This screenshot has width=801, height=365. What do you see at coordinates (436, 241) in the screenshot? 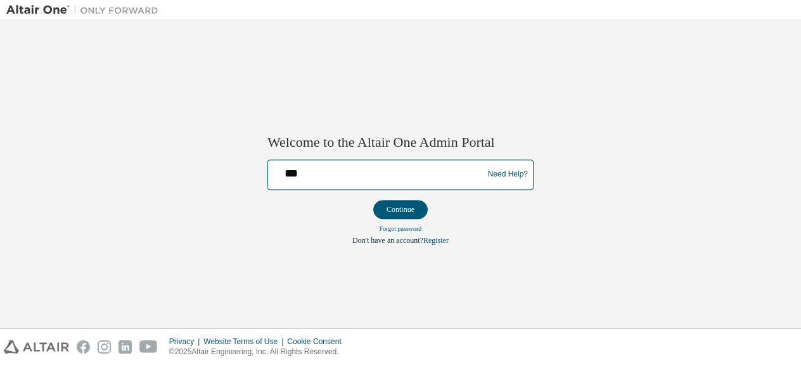
I see `a: Register` at bounding box center [436, 241].